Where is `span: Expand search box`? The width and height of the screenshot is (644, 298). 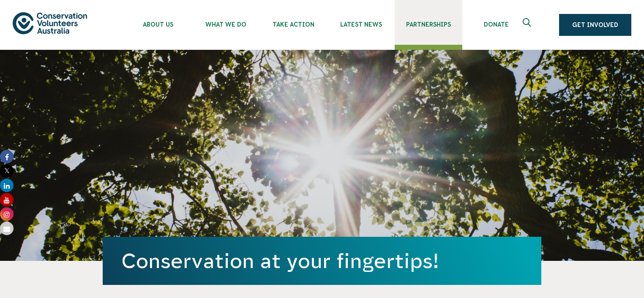 span: Expand search box is located at coordinates (528, 25).